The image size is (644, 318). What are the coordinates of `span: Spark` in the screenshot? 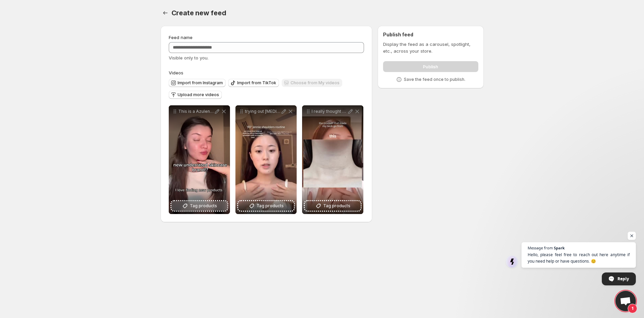 It's located at (559, 248).